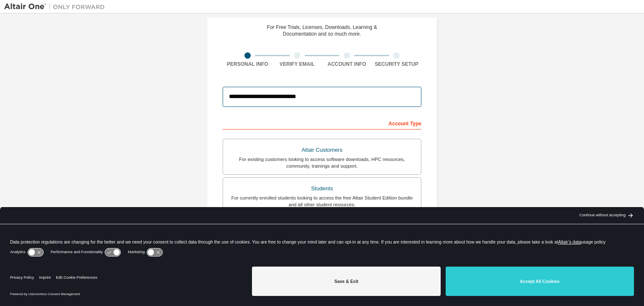 This screenshot has height=306, width=644. What do you see at coordinates (322, 31) in the screenshot?
I see `div: For Free Trials, Licenses, Downloads, Learning & Documentation and so much more.` at bounding box center [322, 31].